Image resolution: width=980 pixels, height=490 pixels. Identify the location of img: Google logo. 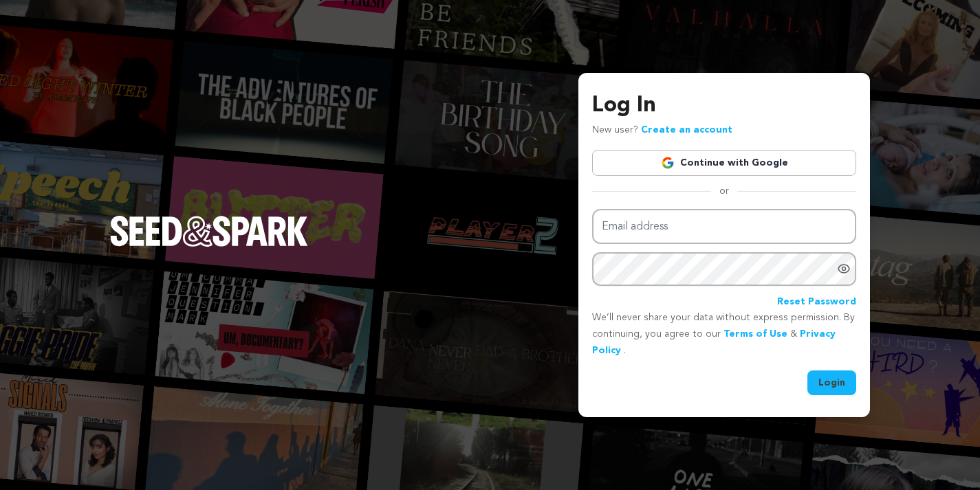
(668, 162).